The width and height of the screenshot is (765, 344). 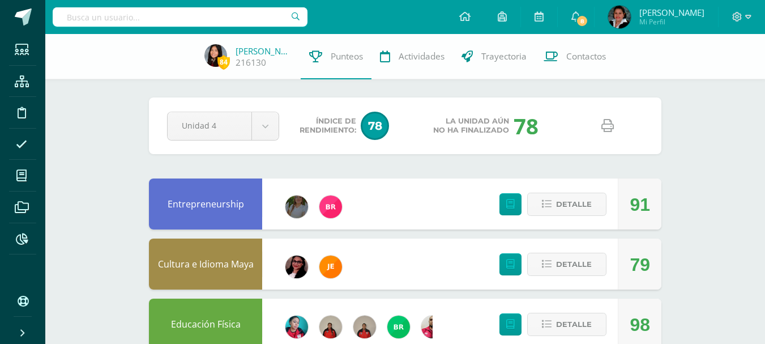 What do you see at coordinates (575, 57) in the screenshot?
I see `a: Contactos` at bounding box center [575, 57].